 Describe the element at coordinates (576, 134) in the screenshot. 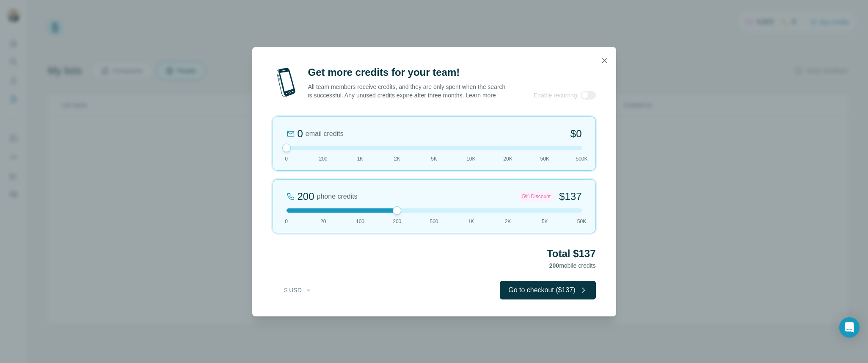

I see `span: $0` at that location.